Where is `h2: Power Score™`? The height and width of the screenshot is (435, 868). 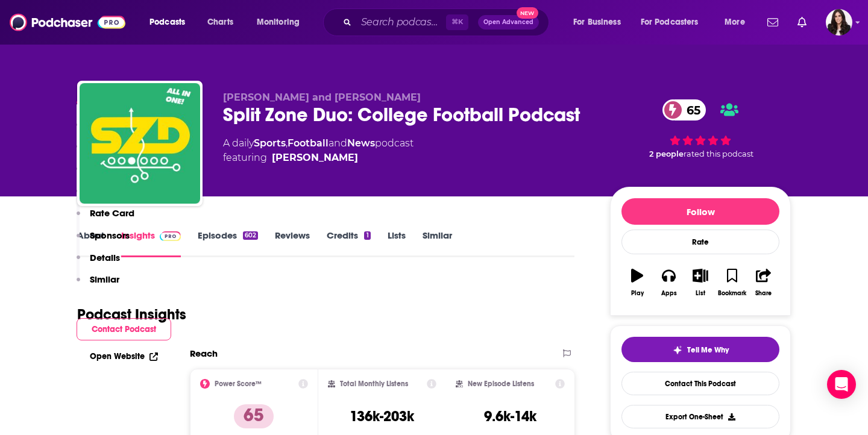 h2: Power Score™ is located at coordinates (238, 384).